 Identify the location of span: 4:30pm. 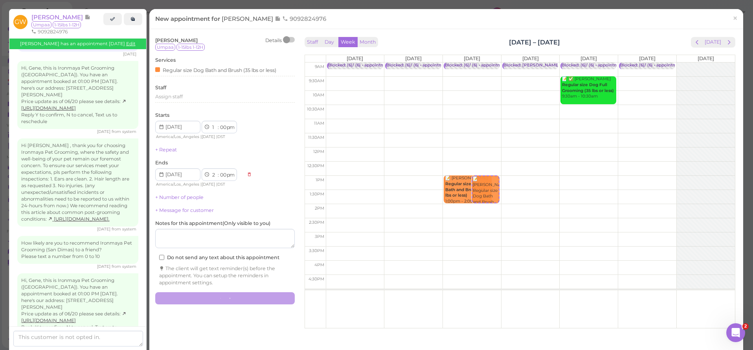
(316, 279).